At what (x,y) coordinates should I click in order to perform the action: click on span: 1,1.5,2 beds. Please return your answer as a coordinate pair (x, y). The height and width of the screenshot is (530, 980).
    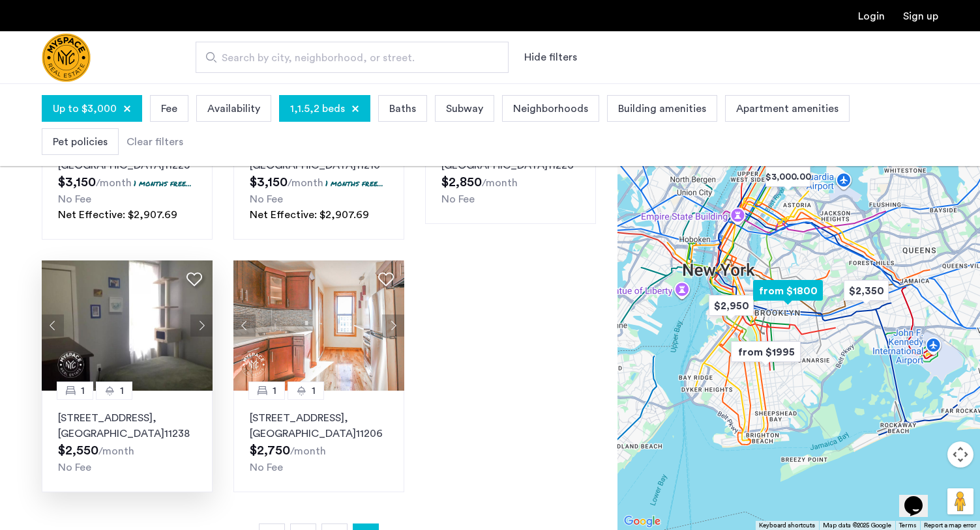
    Looking at the image, I should click on (318, 109).